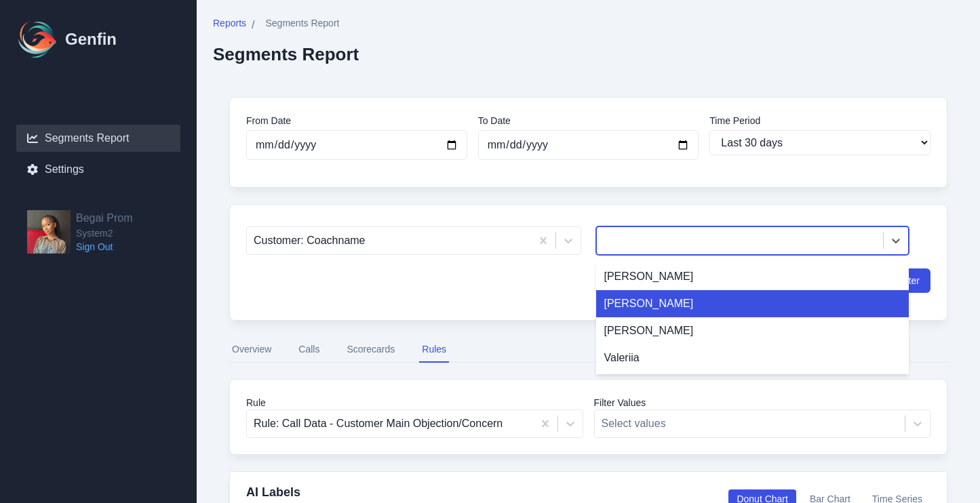 Image resolution: width=980 pixels, height=503 pixels. What do you see at coordinates (357, 120) in the screenshot?
I see `label: From Date` at bounding box center [357, 120].